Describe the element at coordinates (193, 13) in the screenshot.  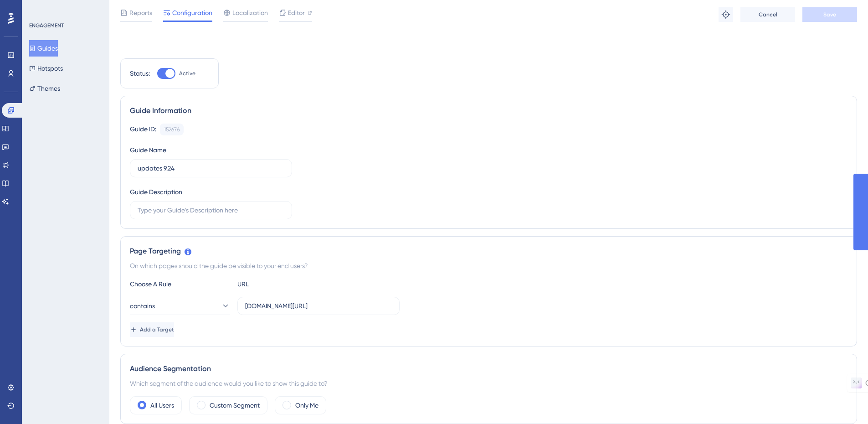
I see `span: Configuration` at that location.